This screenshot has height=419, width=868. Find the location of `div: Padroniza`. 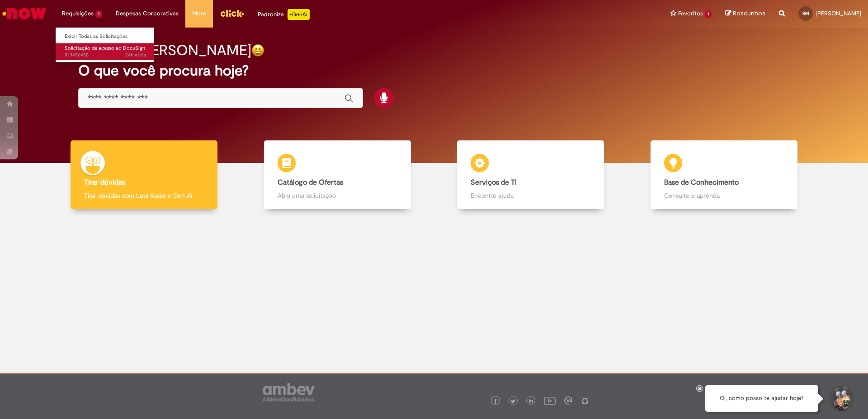

div: Padroniza is located at coordinates (283, 14).